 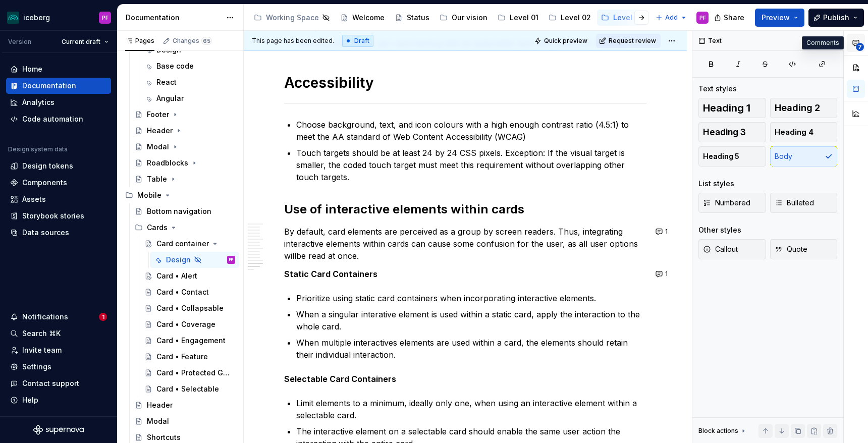 I want to click on button: Contact support, so click(x=59, y=383).